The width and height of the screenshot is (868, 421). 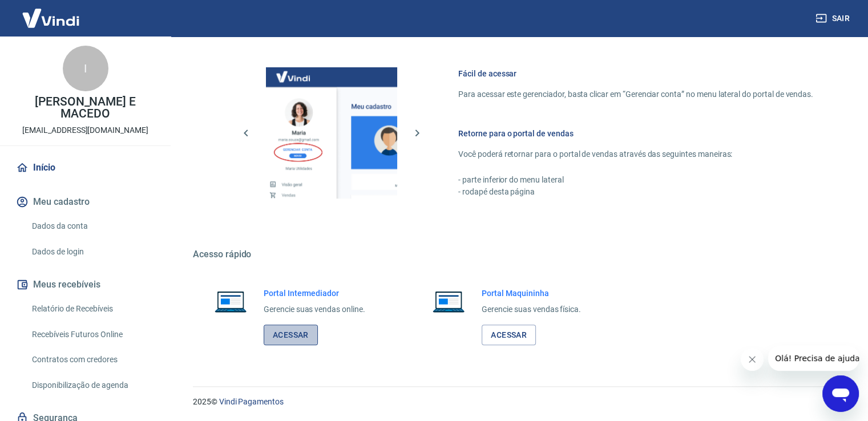 What do you see at coordinates (85, 202) in the screenshot?
I see `button: Meu cadastro` at bounding box center [85, 202].